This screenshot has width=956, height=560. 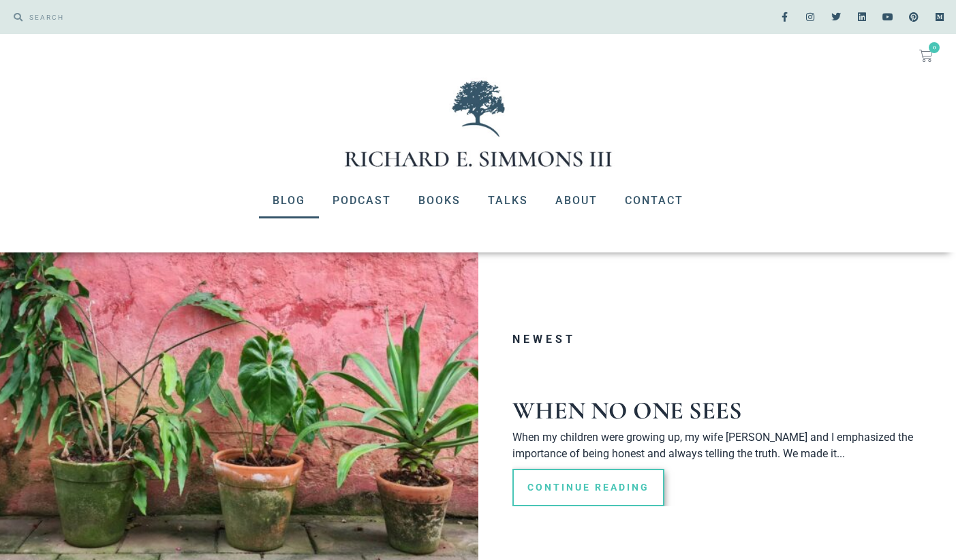 I want to click on h3: Newest, so click(x=721, y=340).